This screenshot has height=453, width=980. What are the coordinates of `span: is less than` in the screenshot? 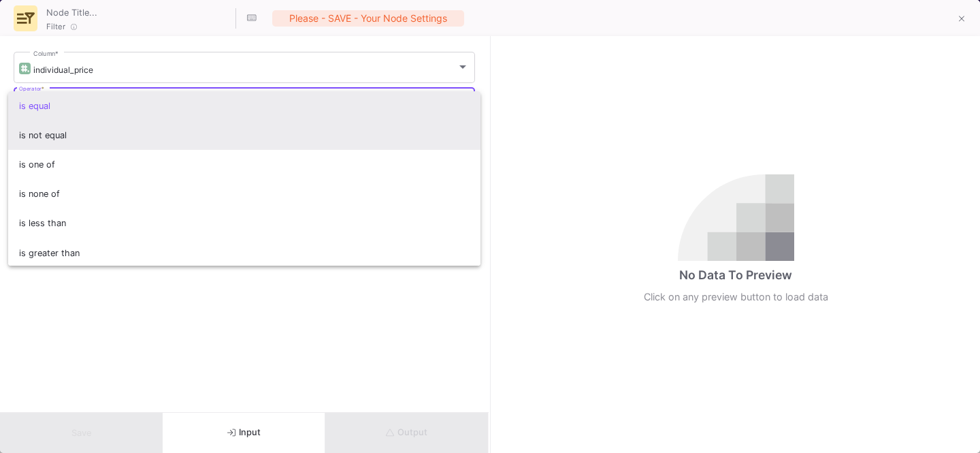 It's located at (244, 223).